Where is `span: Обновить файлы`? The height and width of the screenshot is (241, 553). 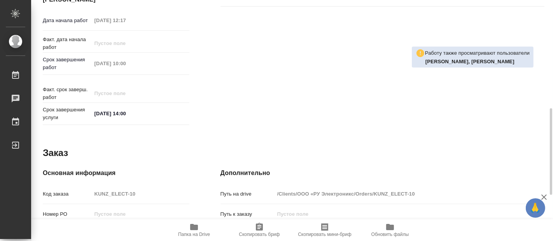 span: Обновить файлы is located at coordinates (390, 235).